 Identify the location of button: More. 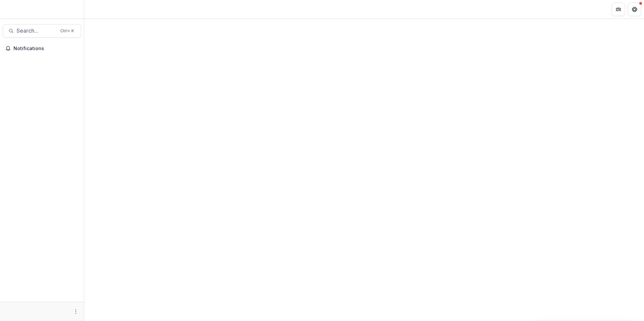
(76, 312).